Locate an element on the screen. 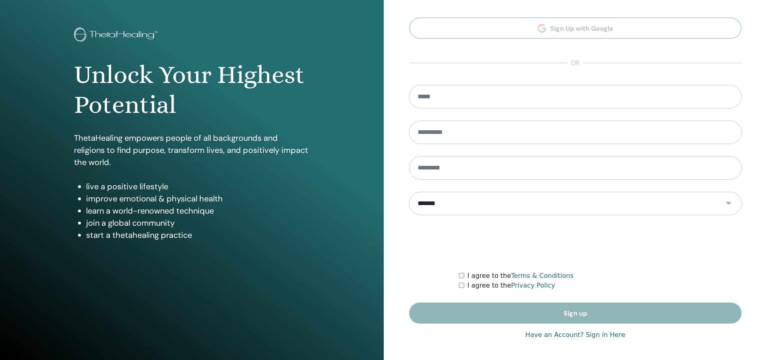 This screenshot has height=360, width=767. li: live a positive lifestyle is located at coordinates (198, 186).